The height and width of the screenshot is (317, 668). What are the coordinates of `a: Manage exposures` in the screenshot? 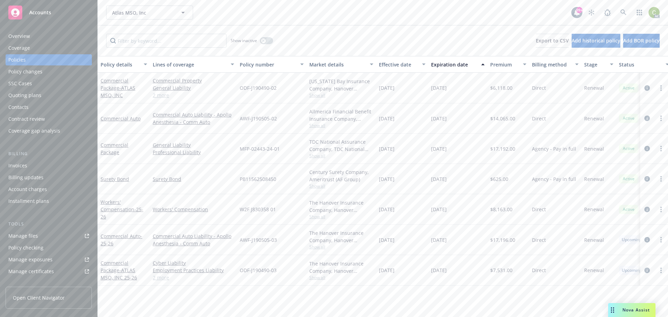 It's located at (49, 259).